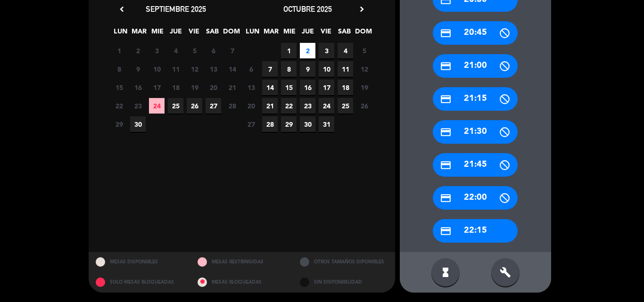  What do you see at coordinates (176, 9) in the screenshot?
I see `span: septiembre 2025` at bounding box center [176, 9].